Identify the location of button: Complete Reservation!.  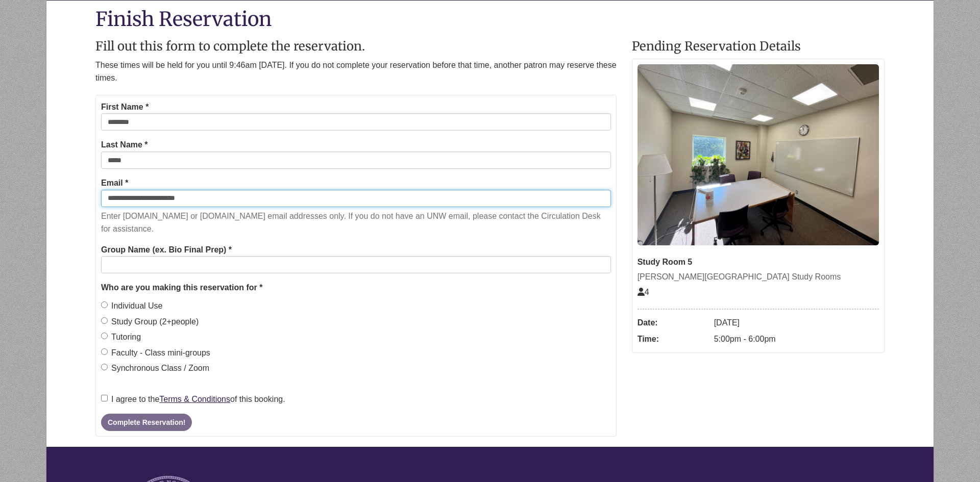
(147, 422).